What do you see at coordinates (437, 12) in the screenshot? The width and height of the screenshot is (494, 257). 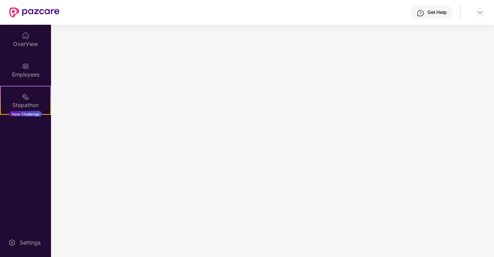 I see `div: Get Help` at bounding box center [437, 12].